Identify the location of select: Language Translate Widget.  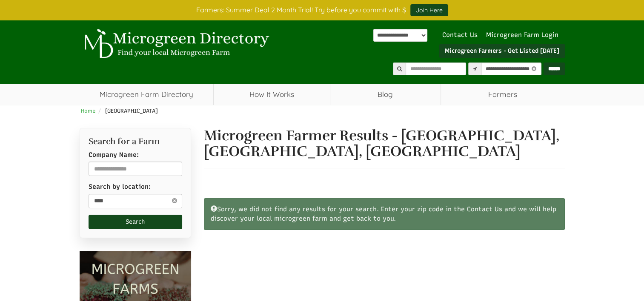
(400, 35).